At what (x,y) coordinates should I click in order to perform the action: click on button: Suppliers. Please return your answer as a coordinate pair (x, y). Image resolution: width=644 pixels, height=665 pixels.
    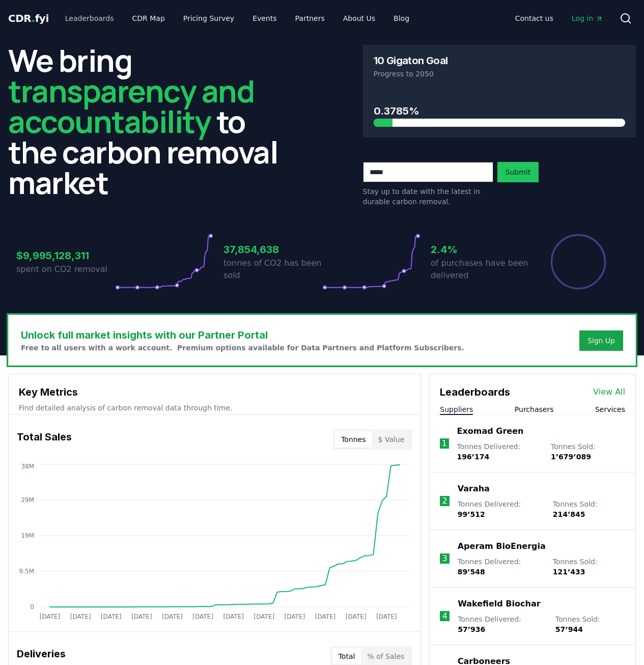
    Looking at the image, I should click on (457, 410).